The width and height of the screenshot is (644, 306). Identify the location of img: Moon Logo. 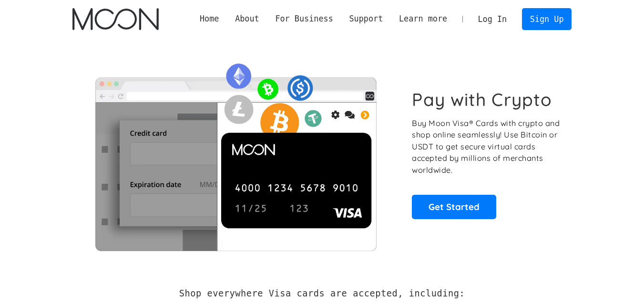
(115, 19).